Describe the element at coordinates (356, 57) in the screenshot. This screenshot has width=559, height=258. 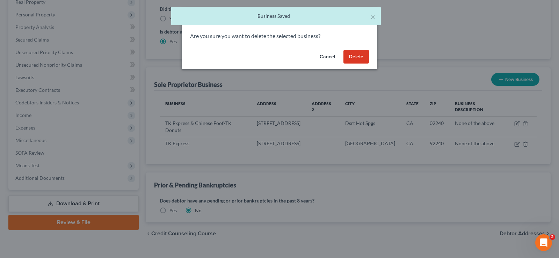
I see `button: Delete` at that location.